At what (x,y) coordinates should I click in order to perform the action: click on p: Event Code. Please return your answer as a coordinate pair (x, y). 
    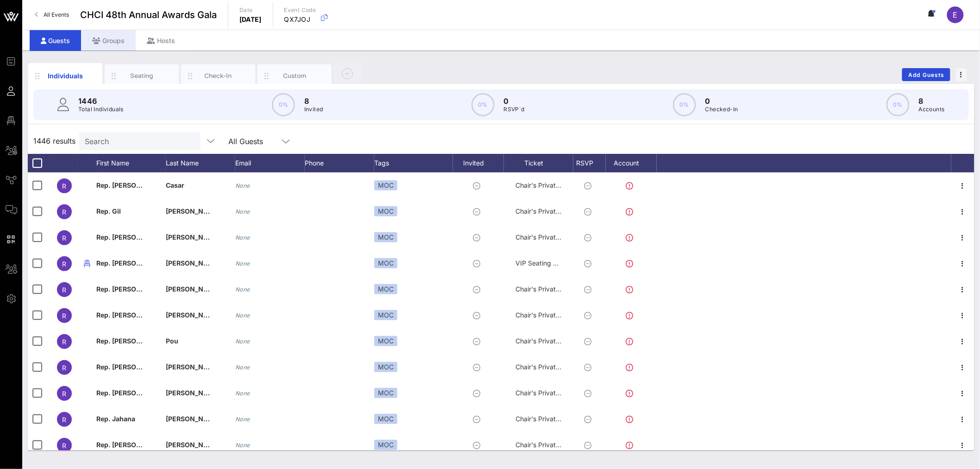
    Looking at the image, I should click on (300, 10).